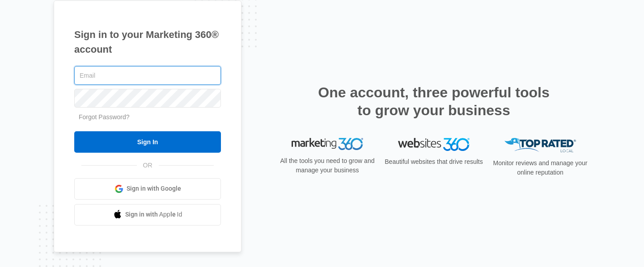 This screenshot has height=267, width=644. What do you see at coordinates (147, 76) in the screenshot?
I see `input: Email` at bounding box center [147, 76].